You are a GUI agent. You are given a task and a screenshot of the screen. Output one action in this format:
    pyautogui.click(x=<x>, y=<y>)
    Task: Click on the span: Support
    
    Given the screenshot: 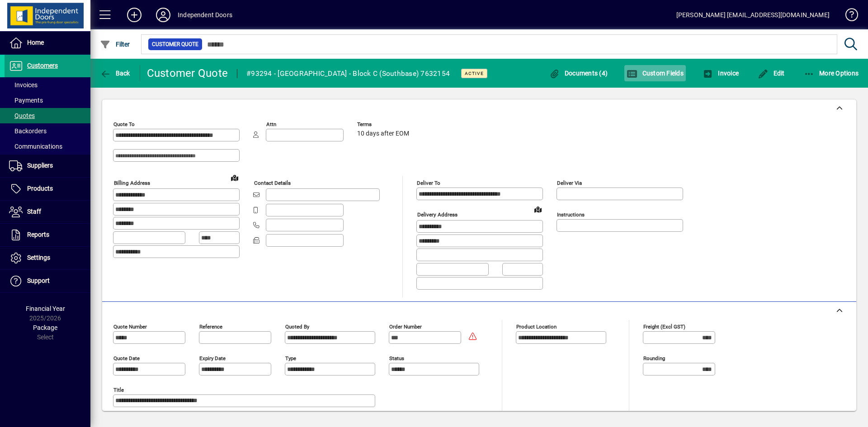 What is the action you would take?
    pyautogui.click(x=39, y=281)
    